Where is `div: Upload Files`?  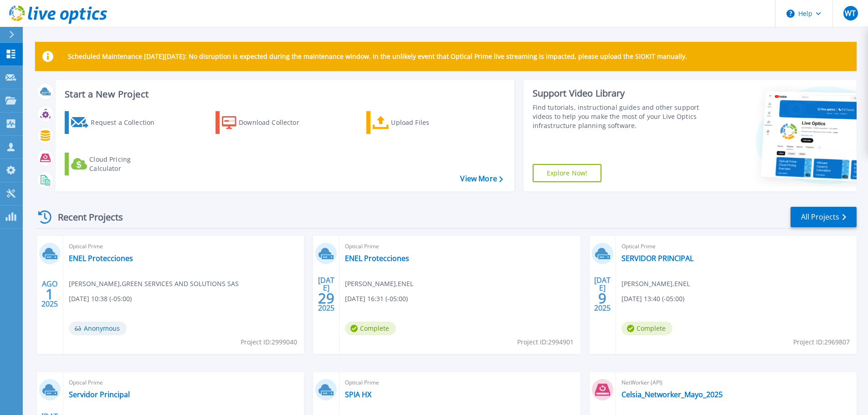
div: Upload Files is located at coordinates (428, 123).